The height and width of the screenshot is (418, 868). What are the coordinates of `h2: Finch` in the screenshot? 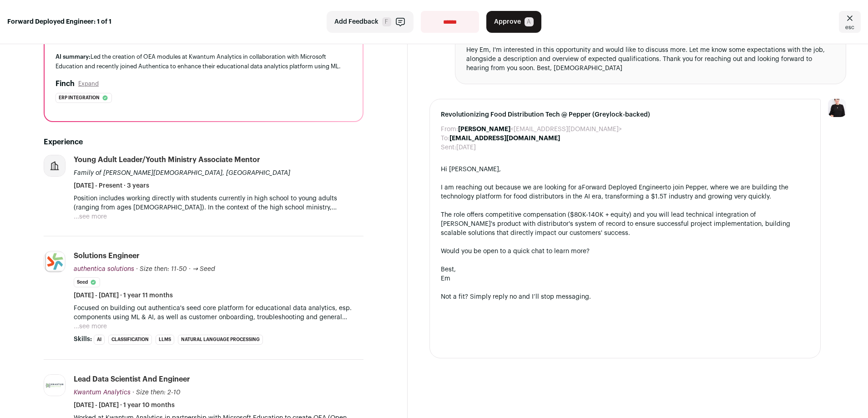 It's located at (65, 84).